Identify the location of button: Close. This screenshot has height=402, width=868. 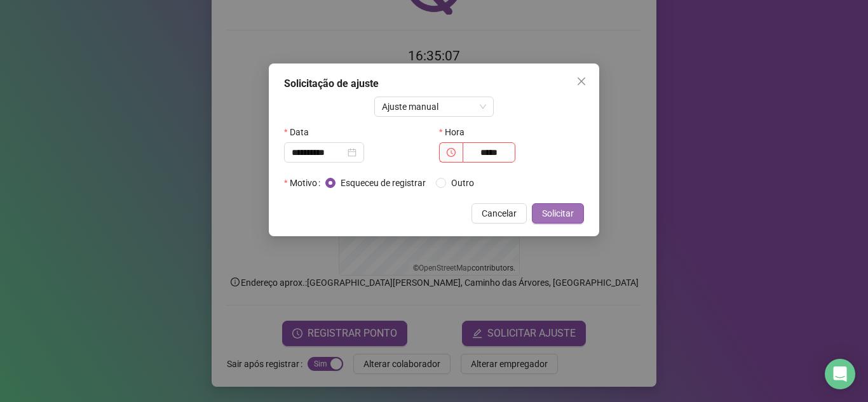
(581, 81).